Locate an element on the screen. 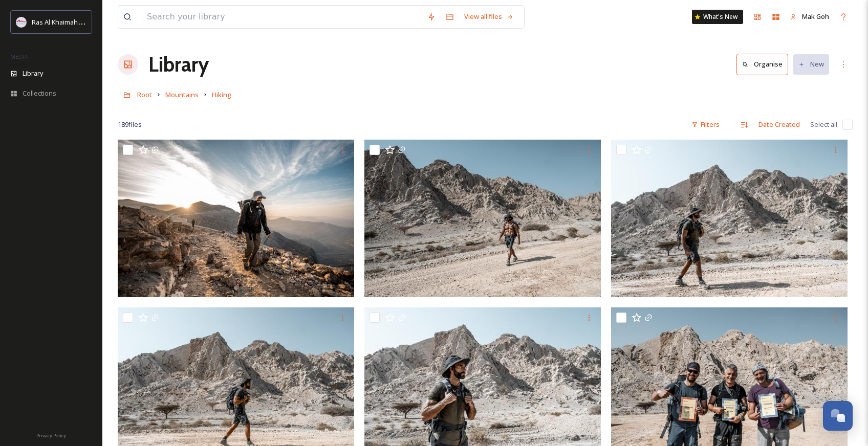 This screenshot has height=446, width=868. span: MEDIA is located at coordinates (19, 57).